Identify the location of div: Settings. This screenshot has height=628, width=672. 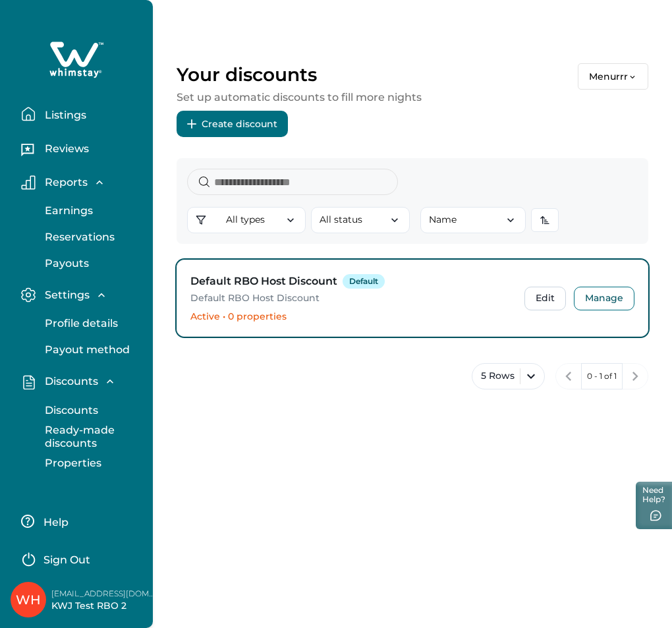
(82, 336).